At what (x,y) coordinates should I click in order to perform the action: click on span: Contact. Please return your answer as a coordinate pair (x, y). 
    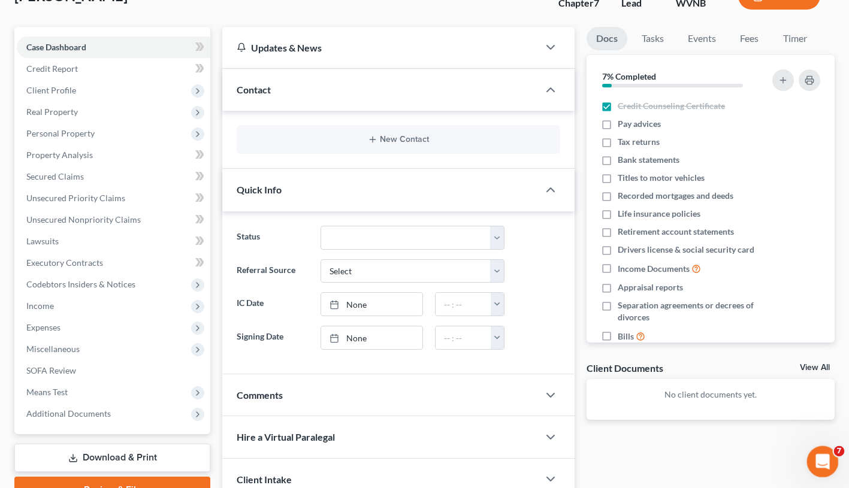
    Looking at the image, I should click on (253, 89).